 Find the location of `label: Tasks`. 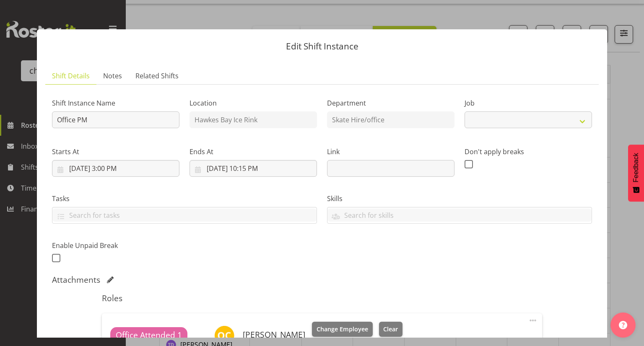

label: Tasks is located at coordinates (184, 199).